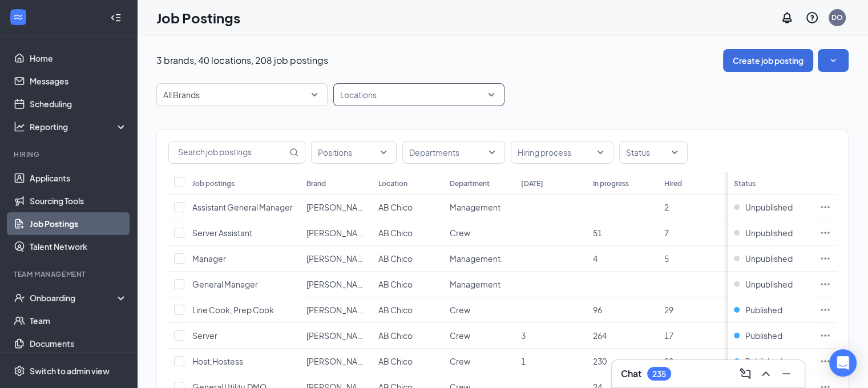 Image resolution: width=868 pixels, height=388 pixels. I want to click on div: Switch to admin view, so click(70, 370).